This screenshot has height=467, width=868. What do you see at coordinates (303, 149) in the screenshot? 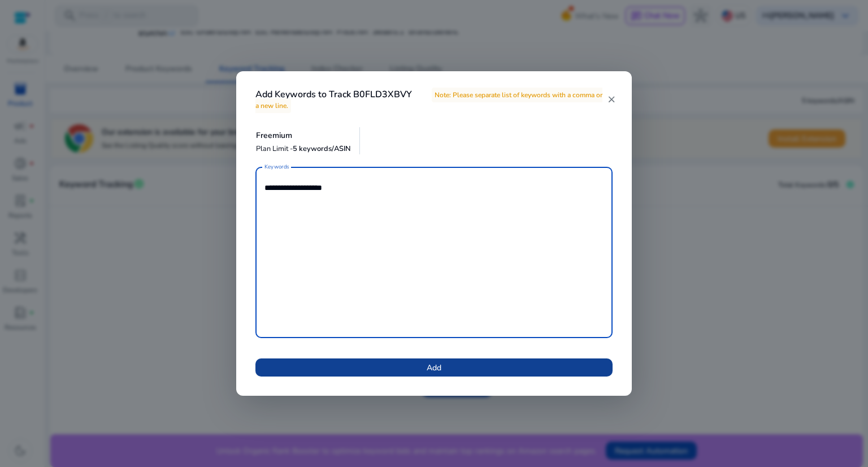
I see `p: Plan Limit -` at bounding box center [303, 149].